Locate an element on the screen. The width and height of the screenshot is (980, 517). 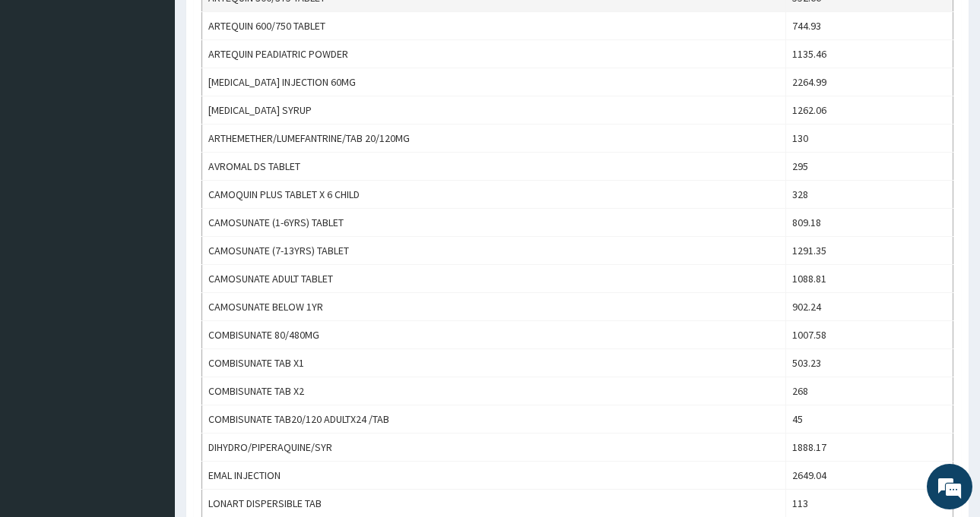
td: CAMOSUNATE (7-13YRS) TABLET is located at coordinates (494, 250).